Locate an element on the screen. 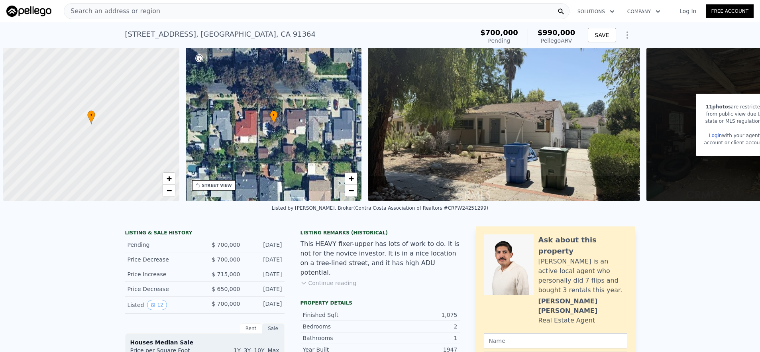 The width and height of the screenshot is (760, 352). button: View historical data is located at coordinates (157, 305).